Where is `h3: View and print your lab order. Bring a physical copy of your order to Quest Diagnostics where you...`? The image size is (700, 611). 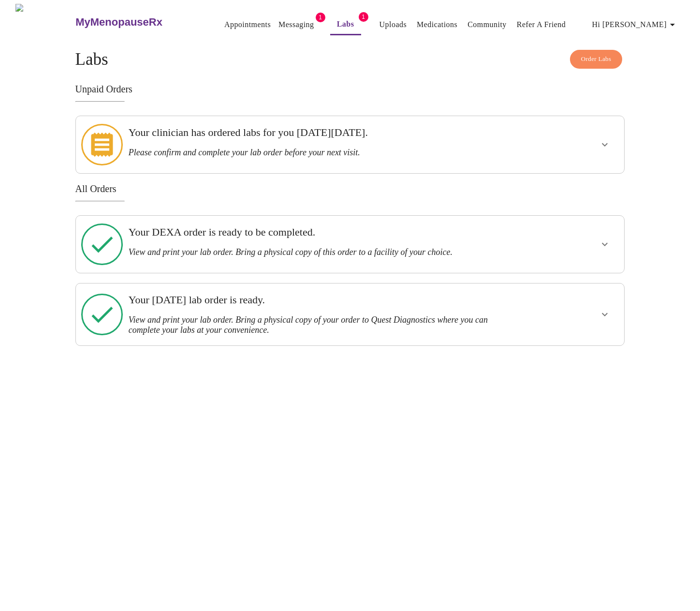 h3: View and print your lab order. Bring a physical copy of your order to Quest Diagnostics where you... is located at coordinates (324, 325).